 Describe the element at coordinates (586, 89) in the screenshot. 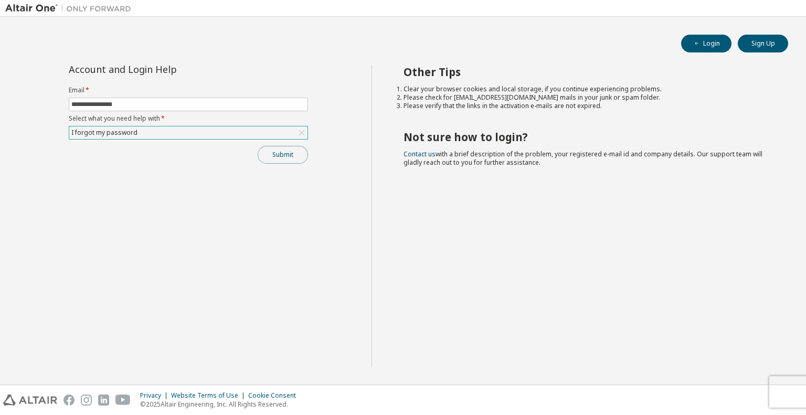

I see `li: Clear your browser cookies and local storage, if you continue experiencing problems.` at that location.